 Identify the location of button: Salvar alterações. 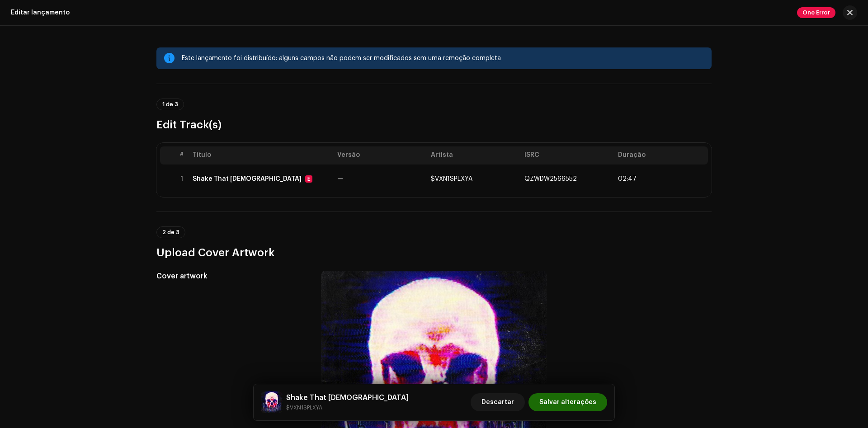
(568, 402).